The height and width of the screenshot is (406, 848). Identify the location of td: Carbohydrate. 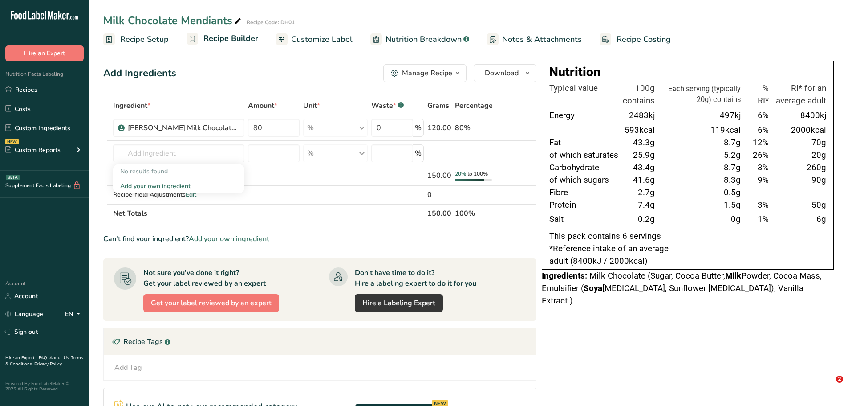
(585, 167).